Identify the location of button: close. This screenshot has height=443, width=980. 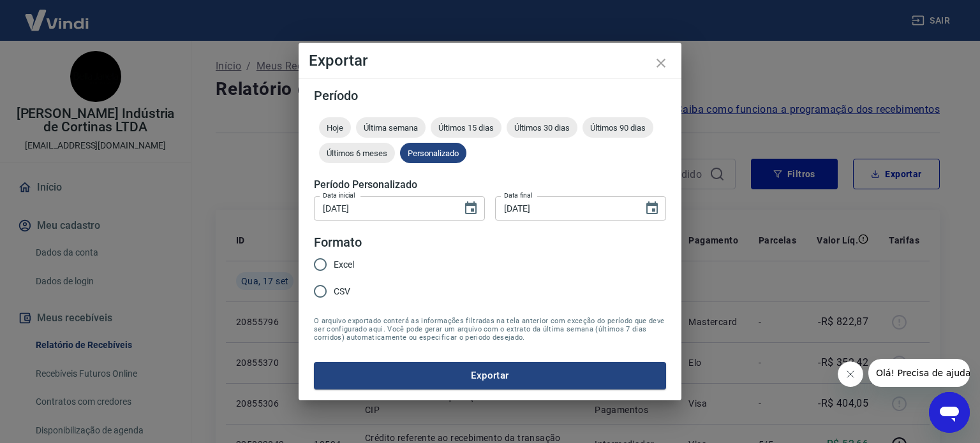
(661, 63).